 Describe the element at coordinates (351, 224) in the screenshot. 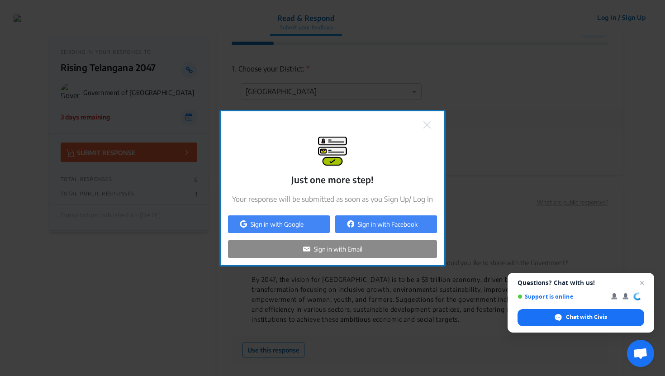

I see `img: auth-fb.png` at that location.